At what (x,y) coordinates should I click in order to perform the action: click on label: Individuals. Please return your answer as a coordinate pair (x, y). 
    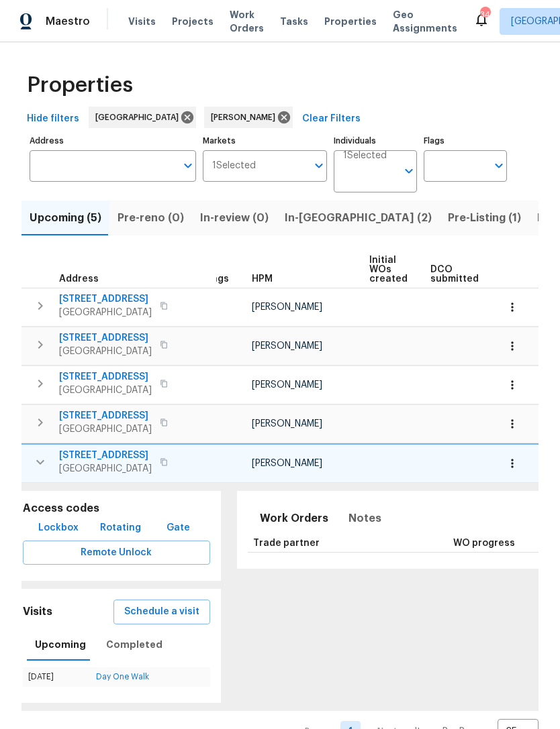
    Looking at the image, I should click on (376, 141).